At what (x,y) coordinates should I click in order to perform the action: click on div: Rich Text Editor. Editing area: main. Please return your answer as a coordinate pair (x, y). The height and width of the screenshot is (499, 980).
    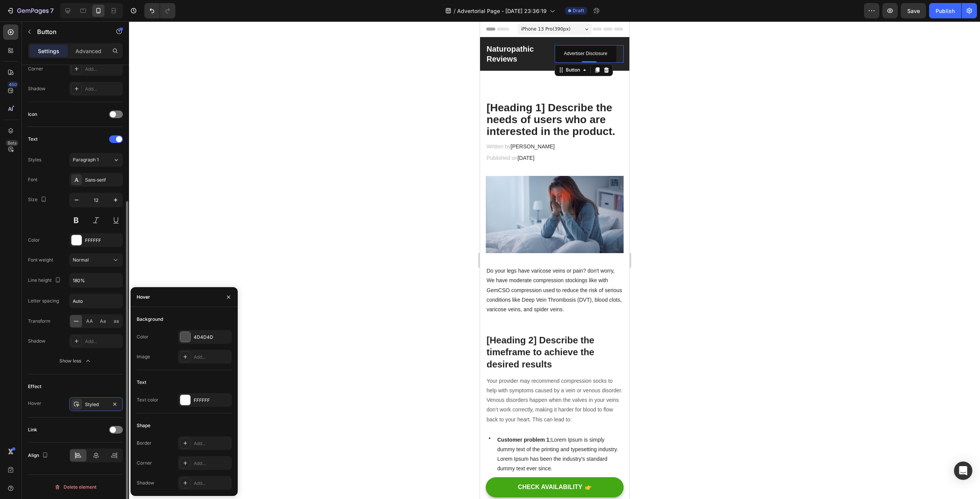
    Looking at the image, I should click on (106, 32).